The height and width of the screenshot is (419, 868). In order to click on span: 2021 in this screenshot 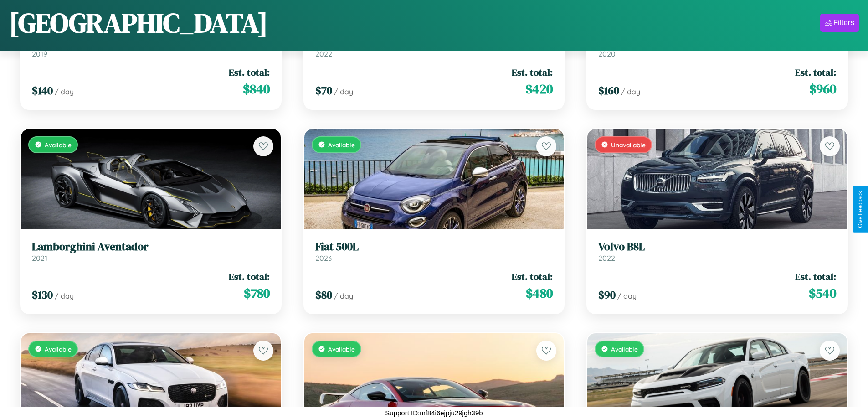, I will do `click(40, 258)`.